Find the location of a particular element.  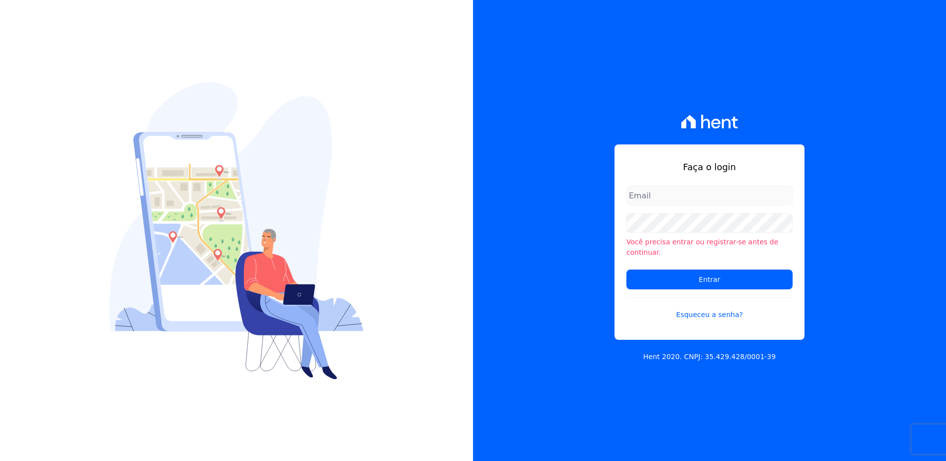

p: Hent 2020. CNPJ: 35.429.428/0001-39 is located at coordinates (710, 357).